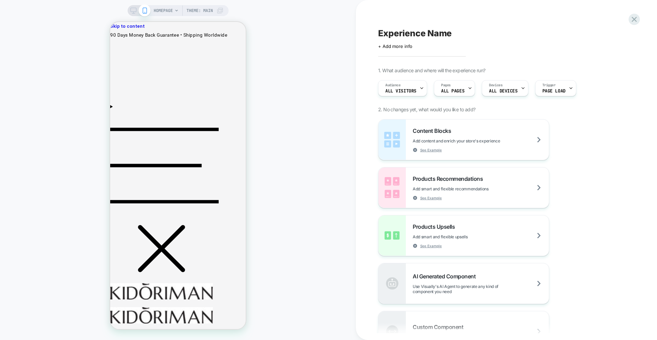 The image size is (657, 340). I want to click on span: Add smart and flexible upsells, so click(457, 236).